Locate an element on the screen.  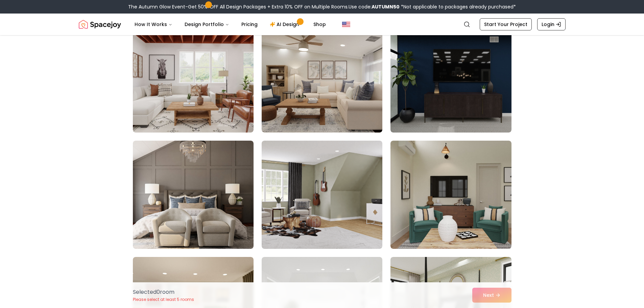
span: *Not applicable to packages already purchased* is located at coordinates (457, 6).